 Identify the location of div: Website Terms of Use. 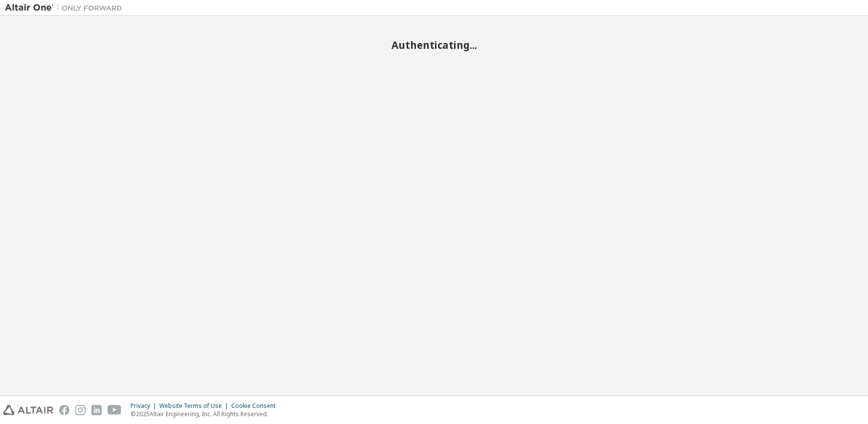
(195, 406).